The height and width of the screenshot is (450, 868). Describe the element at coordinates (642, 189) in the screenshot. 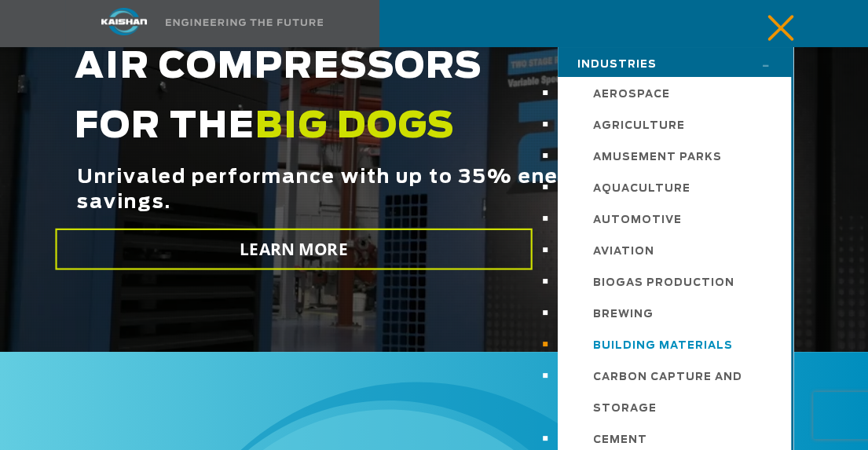

I see `span: Aquaculture` at that location.